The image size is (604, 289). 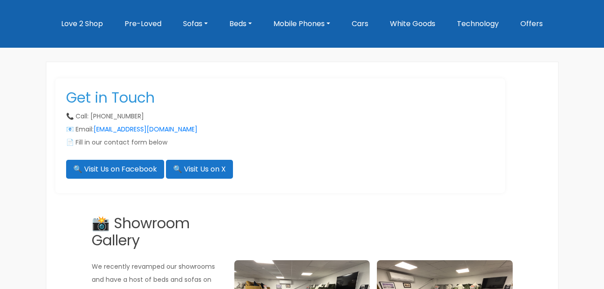 I want to click on h2: 📸 Showroom Gallery, so click(x=159, y=232).